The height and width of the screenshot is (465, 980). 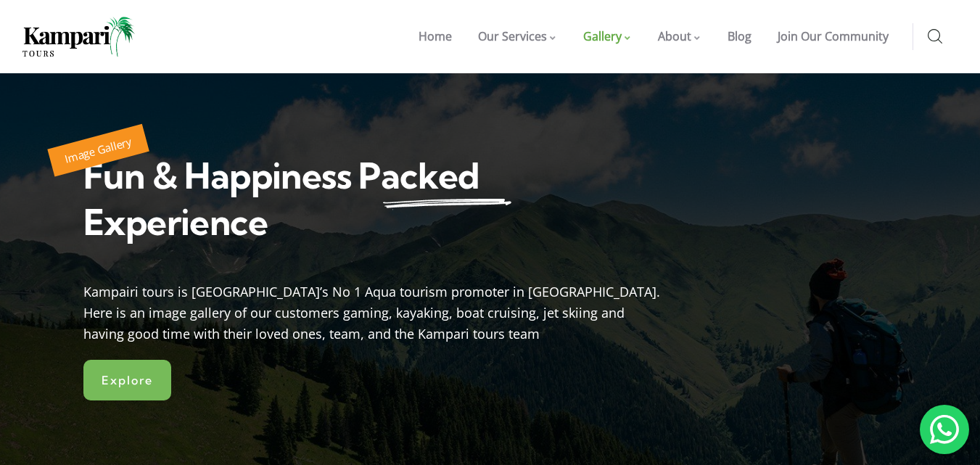 I want to click on a: Explore, so click(x=127, y=380).